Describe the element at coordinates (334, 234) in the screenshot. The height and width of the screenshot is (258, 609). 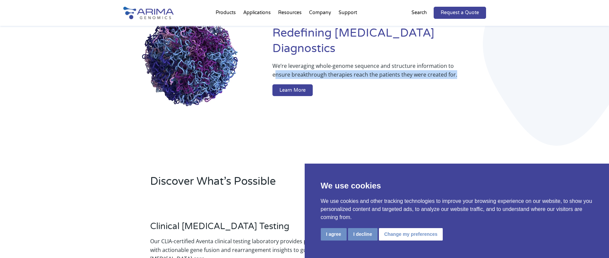
I see `button: I agree` at that location.